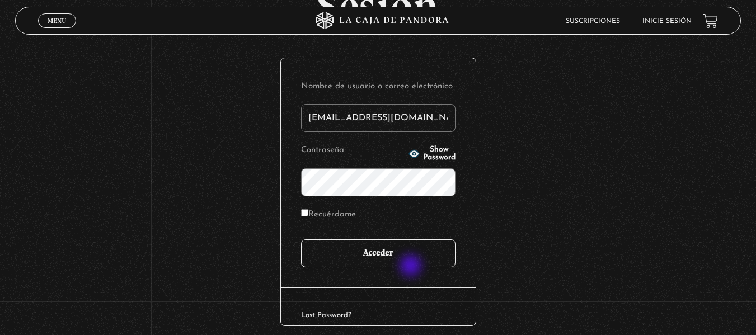 This screenshot has width=756, height=335. Describe the element at coordinates (326, 315) in the screenshot. I see `a: Lost Password?` at that location.